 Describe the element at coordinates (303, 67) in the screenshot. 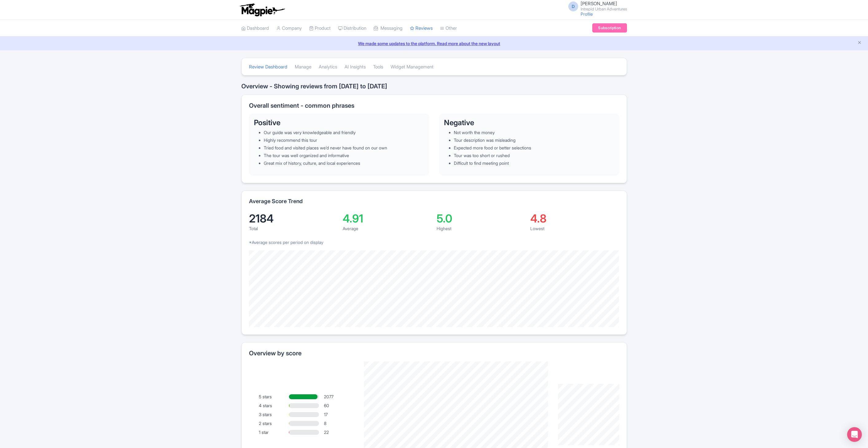

I see `a: Manage` at that location.